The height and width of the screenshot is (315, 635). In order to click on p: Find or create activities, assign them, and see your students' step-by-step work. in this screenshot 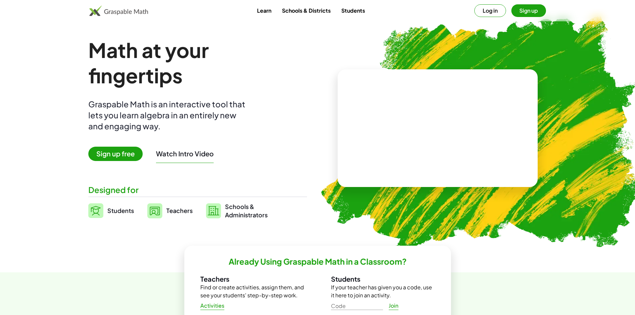, I will do `click(252, 292)`.